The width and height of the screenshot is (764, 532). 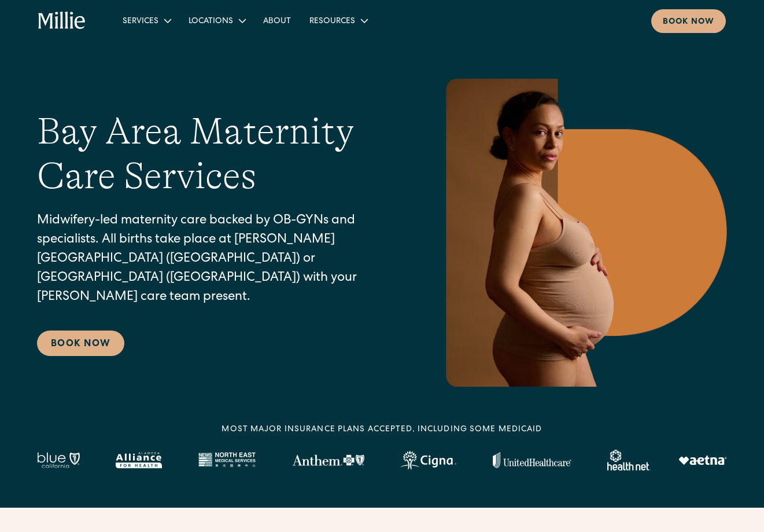 What do you see at coordinates (688, 22) in the screenshot?
I see `div: Book now` at bounding box center [688, 22].